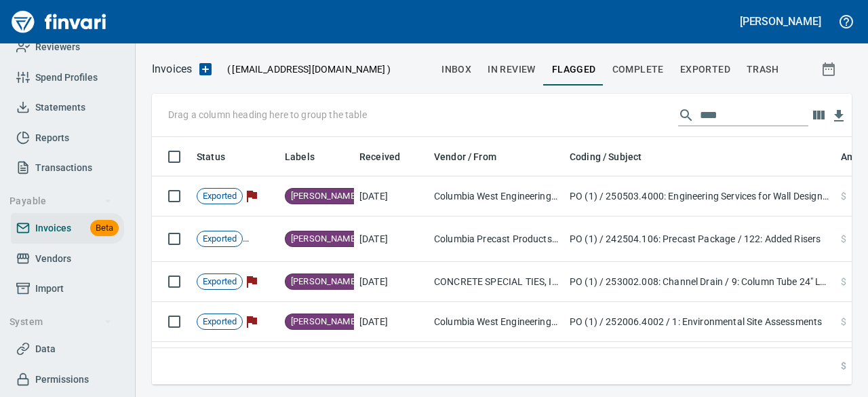 The image size is (868, 397). I want to click on img: Finvari, so click(59, 22).